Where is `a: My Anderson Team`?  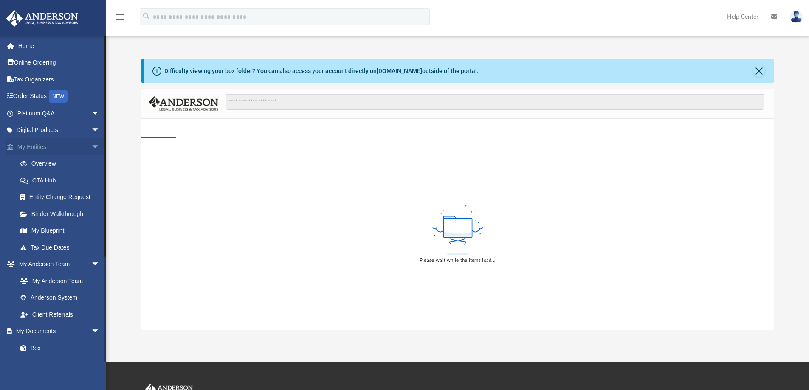 a: My Anderson Team is located at coordinates (58, 281).